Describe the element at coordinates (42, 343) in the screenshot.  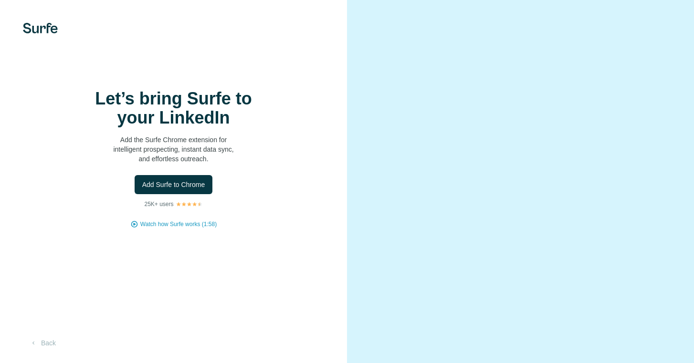
I see `button: Back` at that location.